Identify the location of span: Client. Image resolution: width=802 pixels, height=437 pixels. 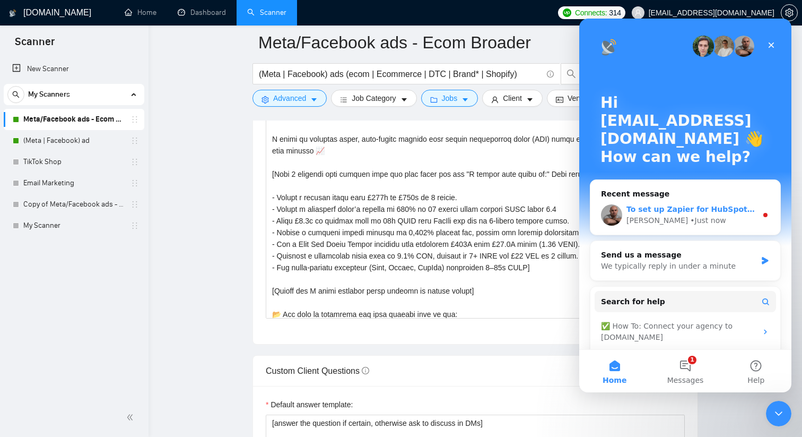
(513, 98).